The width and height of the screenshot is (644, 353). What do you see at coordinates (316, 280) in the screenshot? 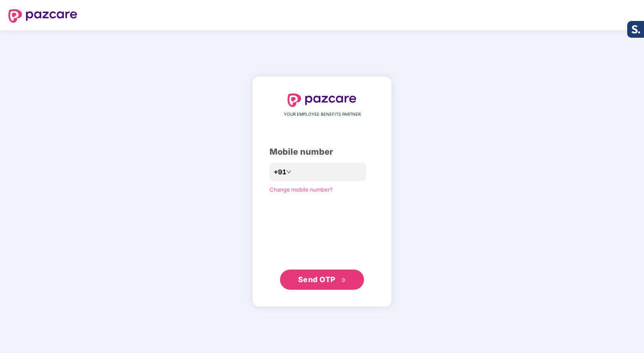
I see `span: Send OTP` at bounding box center [316, 280].